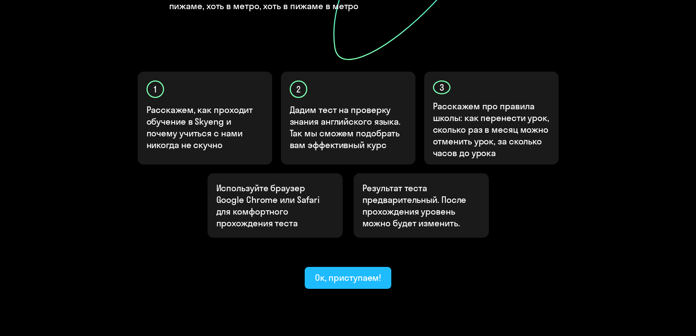 This screenshot has height=336, width=696. Describe the element at coordinates (442, 87) in the screenshot. I see `div: 3` at that location.